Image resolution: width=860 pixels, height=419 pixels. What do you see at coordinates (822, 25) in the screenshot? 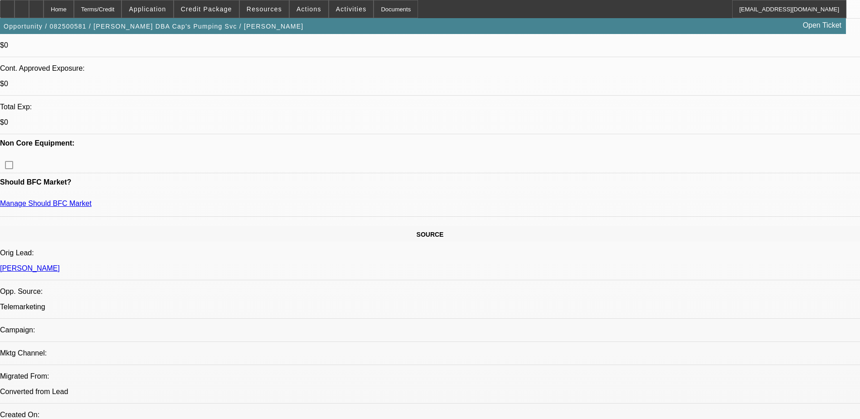
I see `a: Open Ticket` at bounding box center [822, 25].